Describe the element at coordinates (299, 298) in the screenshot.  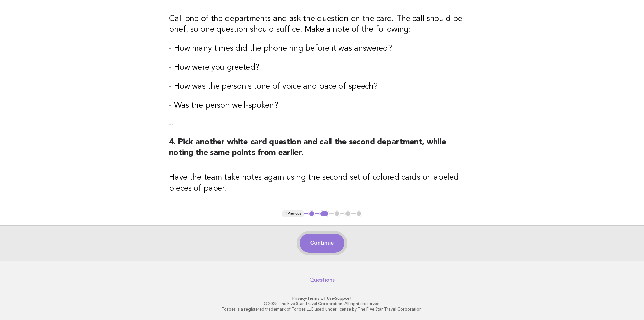
I see `a: Privacy` at that location.